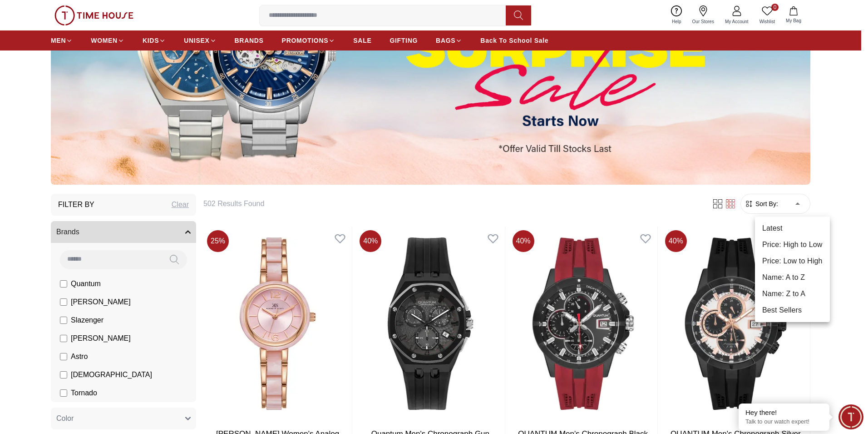  I want to click on li: Best Sellers, so click(792, 310).